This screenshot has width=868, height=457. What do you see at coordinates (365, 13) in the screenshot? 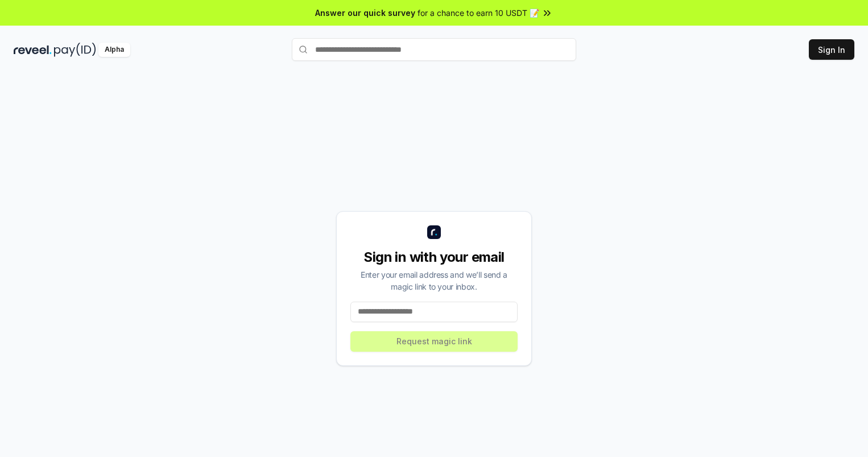
I see `span: Answer our quick survey` at bounding box center [365, 13].